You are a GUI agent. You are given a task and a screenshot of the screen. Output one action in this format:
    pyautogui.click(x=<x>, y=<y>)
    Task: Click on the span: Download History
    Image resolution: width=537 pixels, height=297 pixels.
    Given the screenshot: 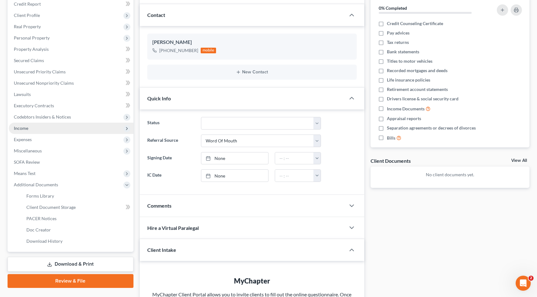 What is the action you would take?
    pyautogui.click(x=44, y=241)
    